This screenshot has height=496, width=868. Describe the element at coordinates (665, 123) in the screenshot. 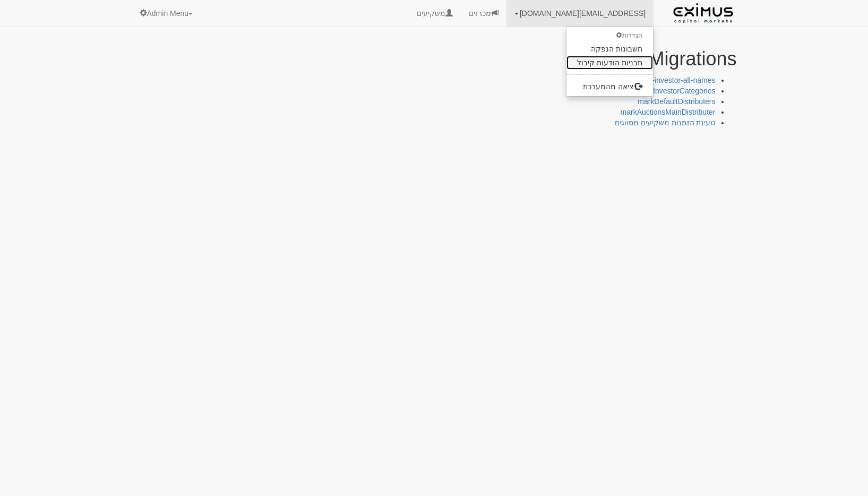

I see `a: טעינת הזמנות משקיעים מסווגים` at that location.